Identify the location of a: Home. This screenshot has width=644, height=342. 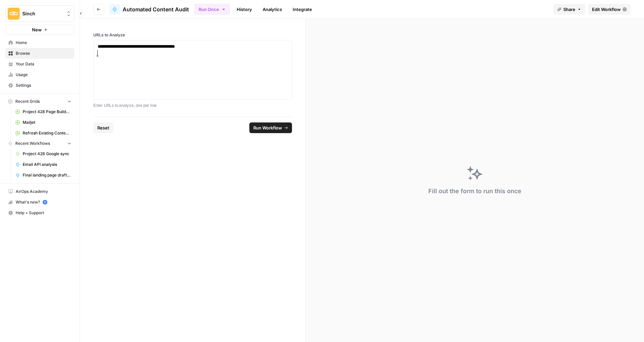
(40, 43).